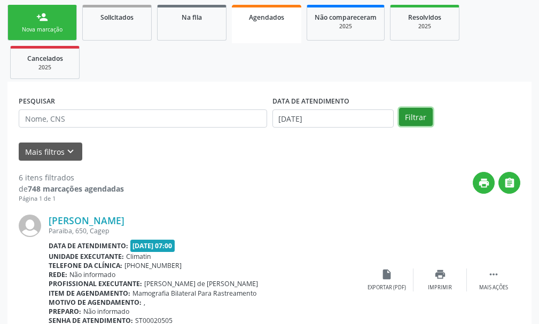 This screenshot has width=539, height=324. What do you see at coordinates (311, 101) in the screenshot?
I see `label: DATA DE ATENDIMENTO` at bounding box center [311, 101].